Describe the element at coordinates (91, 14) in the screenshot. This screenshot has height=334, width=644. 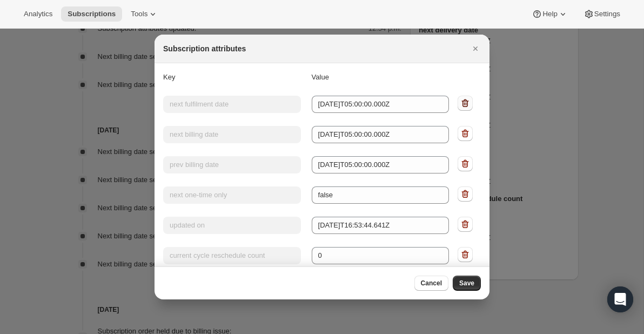
I see `button: Subscriptions` at that location.